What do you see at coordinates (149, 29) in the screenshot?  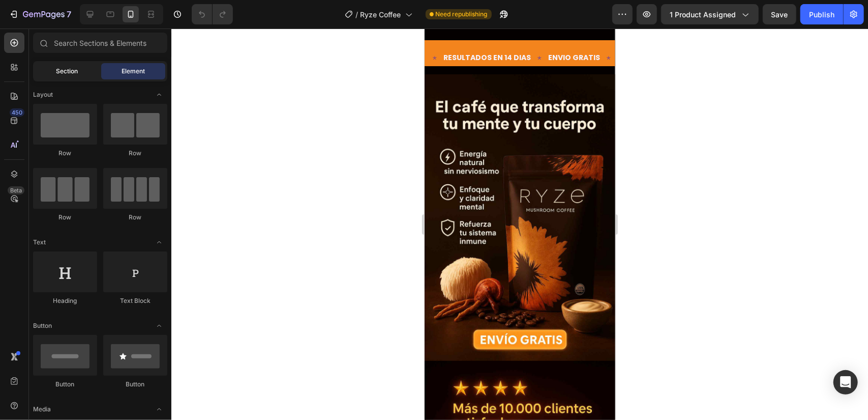 I see `p: ENVIO GRATIS` at bounding box center [149, 29].